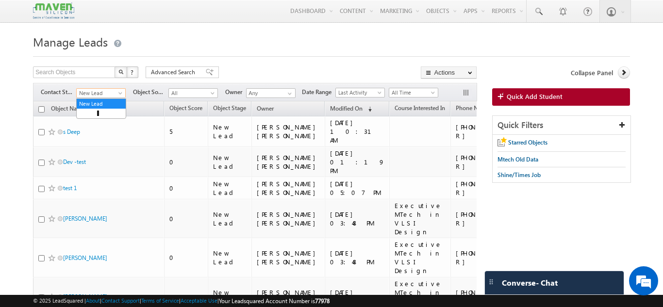  I want to click on a: Phone Number, so click(475, 109).